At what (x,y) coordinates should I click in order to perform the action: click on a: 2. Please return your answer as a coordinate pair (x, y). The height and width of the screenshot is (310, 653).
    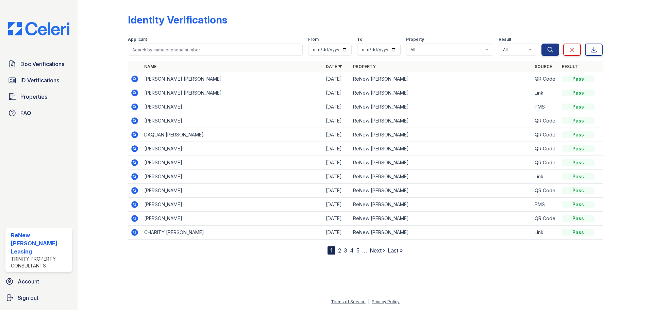
    Looking at the image, I should click on (340, 250).